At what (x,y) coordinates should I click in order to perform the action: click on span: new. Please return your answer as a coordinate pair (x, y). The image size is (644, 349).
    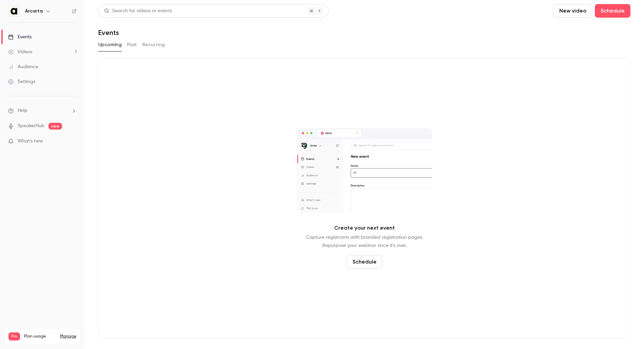
    Looking at the image, I should click on (56, 127).